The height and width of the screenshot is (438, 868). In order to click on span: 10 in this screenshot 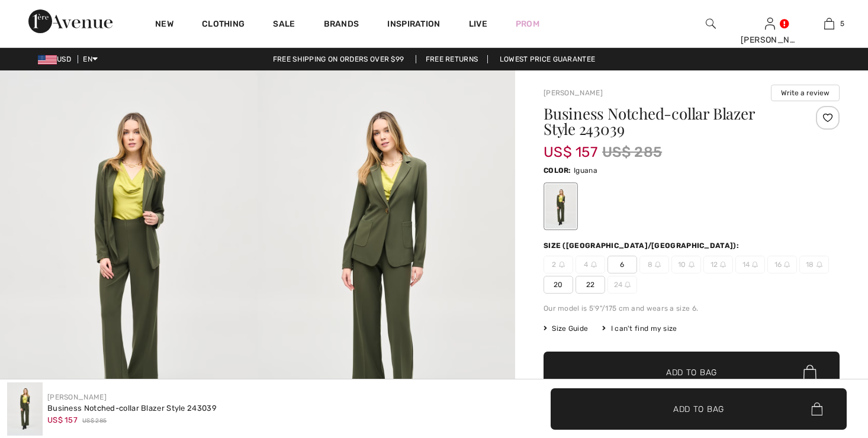, I will do `click(686, 265)`.